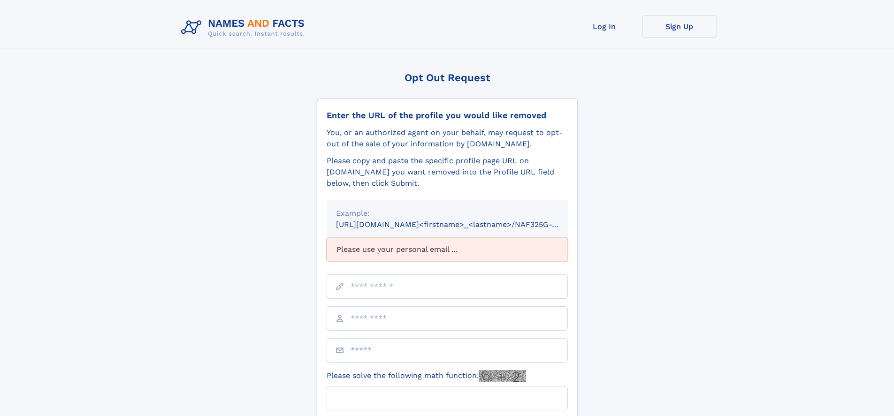 This screenshot has height=416, width=894. What do you see at coordinates (447, 250) in the screenshot?
I see `div: Please use your personal email ...` at bounding box center [447, 250].